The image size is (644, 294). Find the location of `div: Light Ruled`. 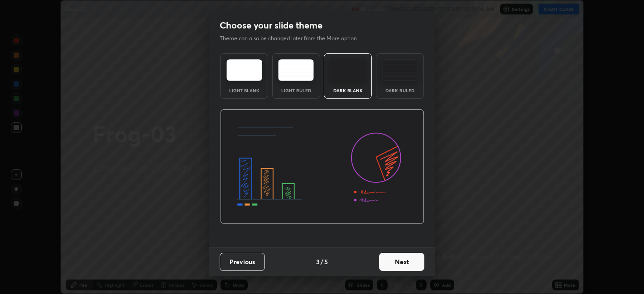

div: Light Ruled is located at coordinates (296, 91).